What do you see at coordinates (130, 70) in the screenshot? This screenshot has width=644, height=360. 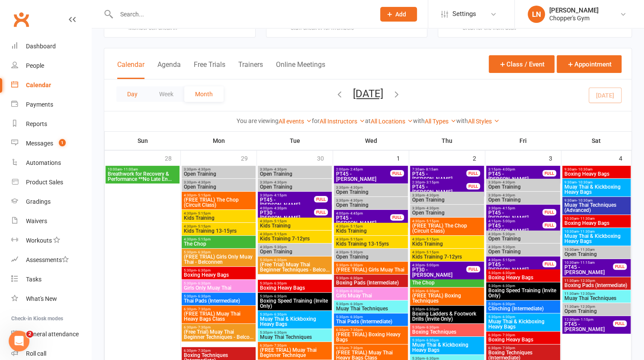 I see `button: Calendar` at bounding box center [130, 70].